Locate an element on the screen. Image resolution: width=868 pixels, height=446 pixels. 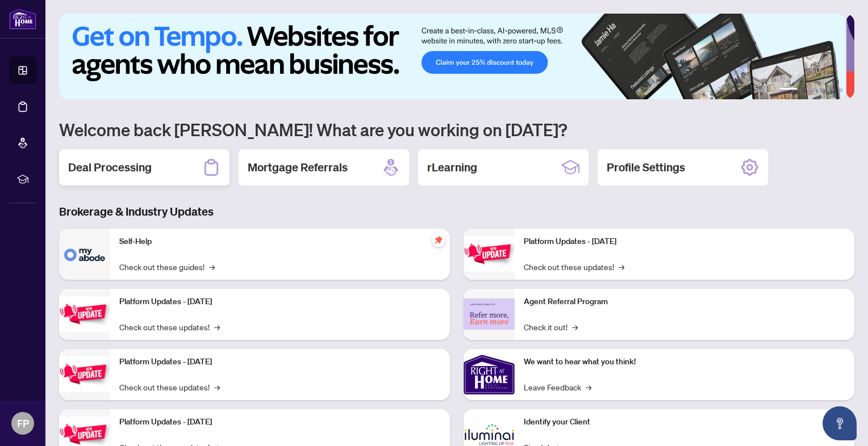
button: 1 is located at coordinates (789, 90).